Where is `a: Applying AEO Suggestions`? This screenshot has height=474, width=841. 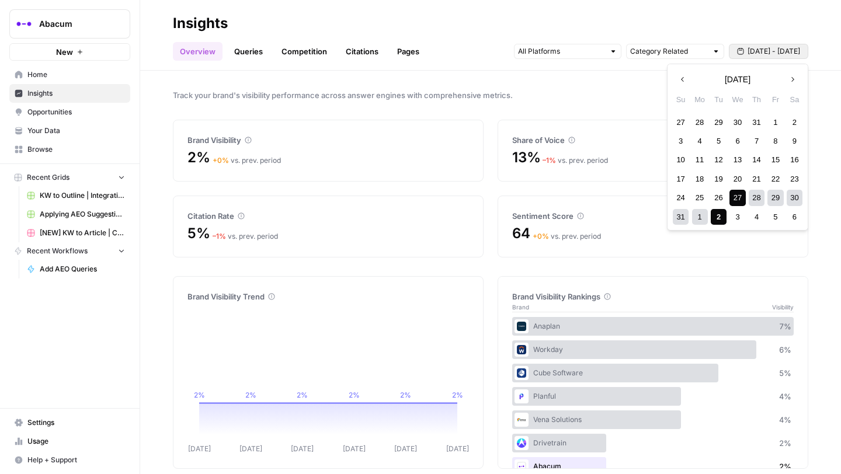
a: Applying AEO Suggestions is located at coordinates (76, 214).